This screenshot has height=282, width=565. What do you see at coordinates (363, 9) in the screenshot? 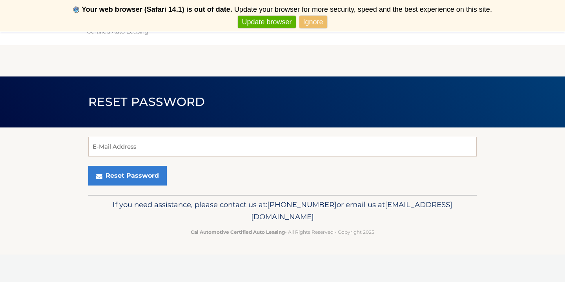
I see `span: Update your browser for more security, speed and the best experience on this site.` at bounding box center [363, 9].